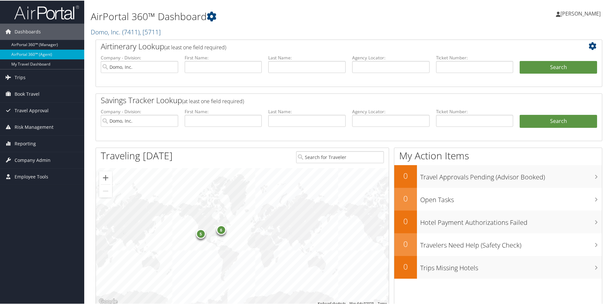  Describe the element at coordinates (106, 177) in the screenshot. I see `button: Zoom in` at that location.